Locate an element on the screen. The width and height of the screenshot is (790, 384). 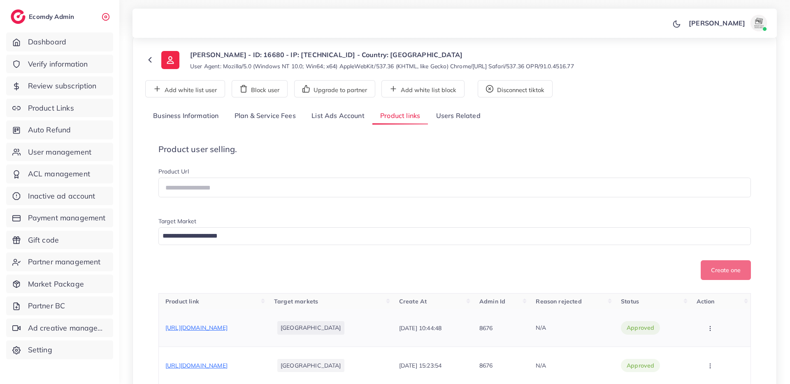
span: Market Package is located at coordinates (56, 284).